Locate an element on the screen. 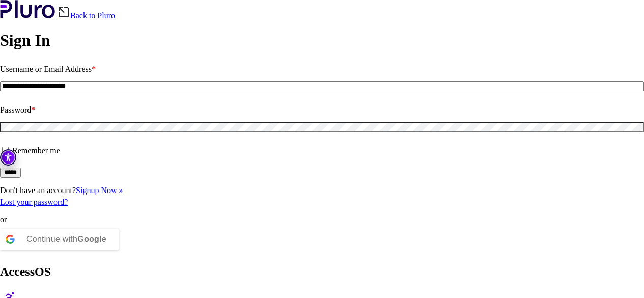 Image resolution: width=644 pixels, height=298 pixels. img: Back icon is located at coordinates (63, 12).